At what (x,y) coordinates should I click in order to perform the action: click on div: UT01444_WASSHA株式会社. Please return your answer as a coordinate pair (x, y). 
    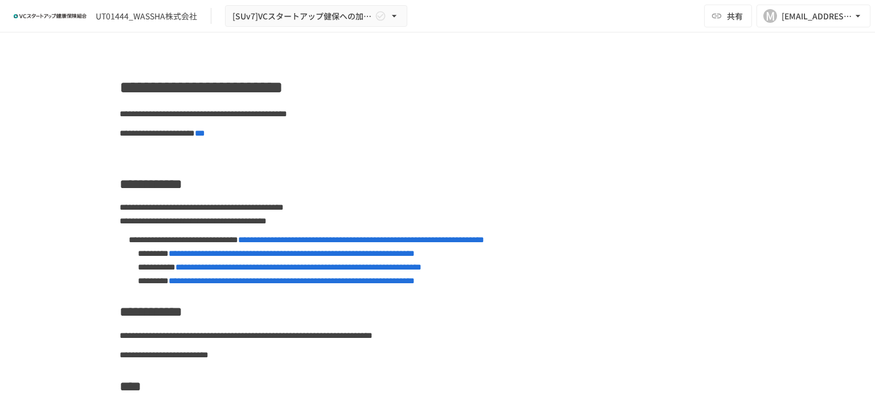
    Looking at the image, I should click on (146, 16).